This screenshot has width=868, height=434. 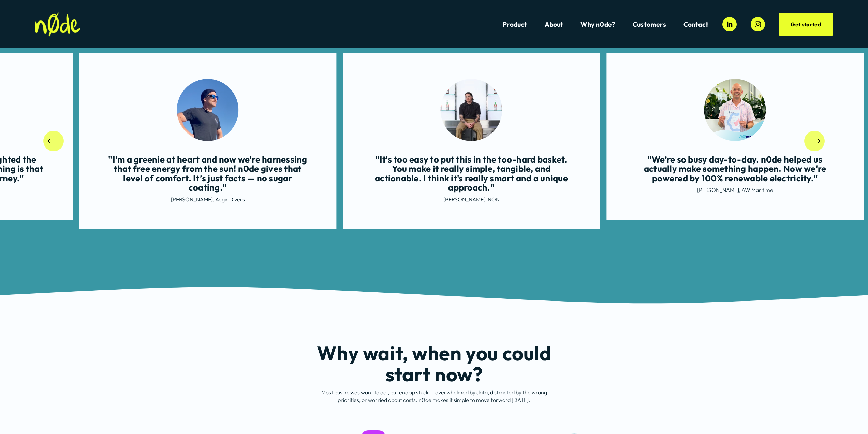 What do you see at coordinates (598, 24) in the screenshot?
I see `a: Why n0de?` at bounding box center [598, 24].